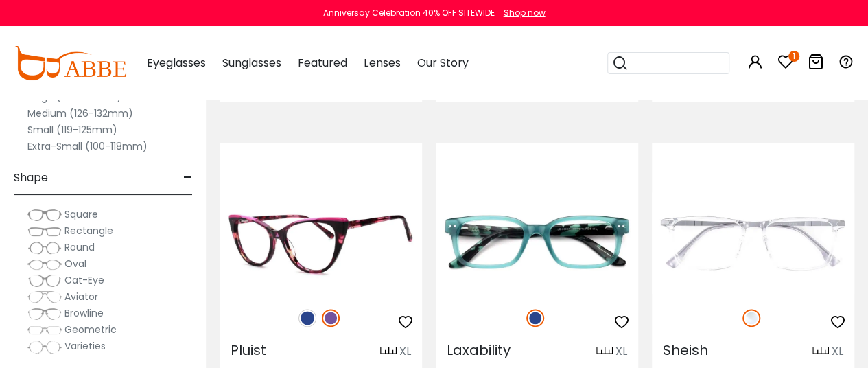 This screenshot has height=368, width=868. What do you see at coordinates (753, 242) in the screenshot?
I see `img: Fclear Sheish - Acetate,Titanium ,Universal Bridge Fit` at bounding box center [753, 242].